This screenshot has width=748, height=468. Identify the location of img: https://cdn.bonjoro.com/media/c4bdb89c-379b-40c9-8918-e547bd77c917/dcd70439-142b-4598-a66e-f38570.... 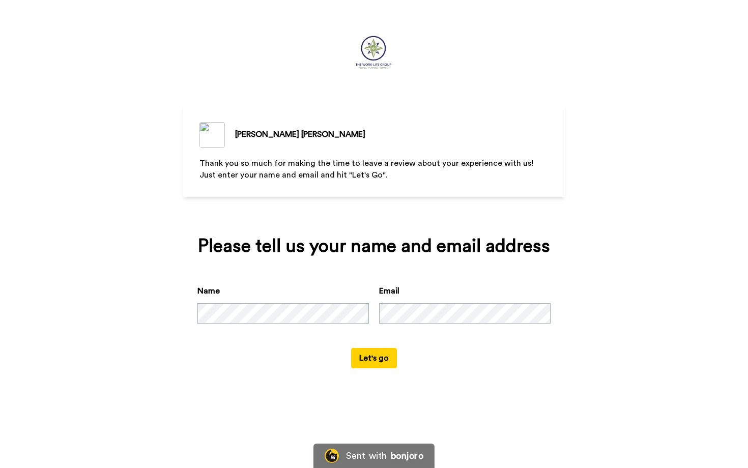
(373, 53).